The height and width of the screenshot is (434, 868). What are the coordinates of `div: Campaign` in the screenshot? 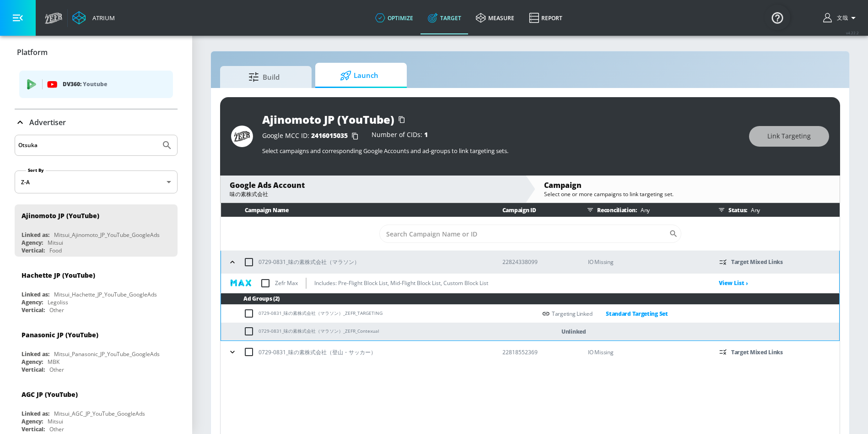 It's located at (687, 185).